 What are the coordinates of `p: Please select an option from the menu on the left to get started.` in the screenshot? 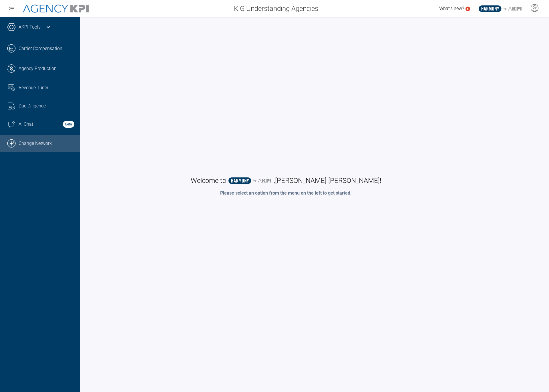 It's located at (286, 193).